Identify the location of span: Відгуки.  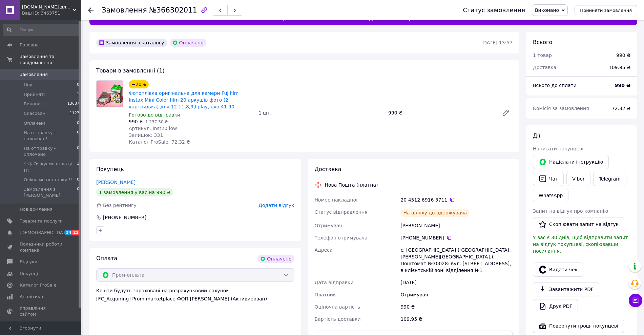
(28, 262).